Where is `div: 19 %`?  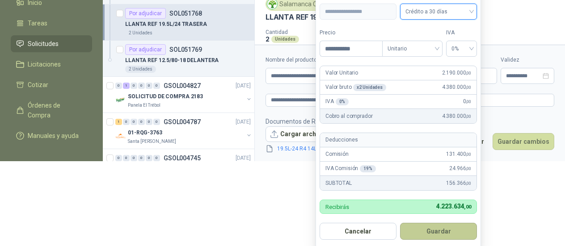 div: 19 % is located at coordinates (368, 169).